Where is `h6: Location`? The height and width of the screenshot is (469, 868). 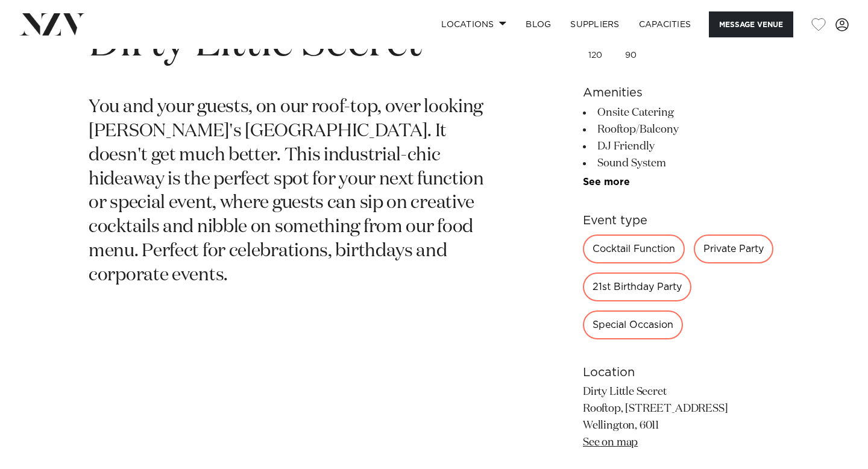
h6: Location is located at coordinates (681, 372).